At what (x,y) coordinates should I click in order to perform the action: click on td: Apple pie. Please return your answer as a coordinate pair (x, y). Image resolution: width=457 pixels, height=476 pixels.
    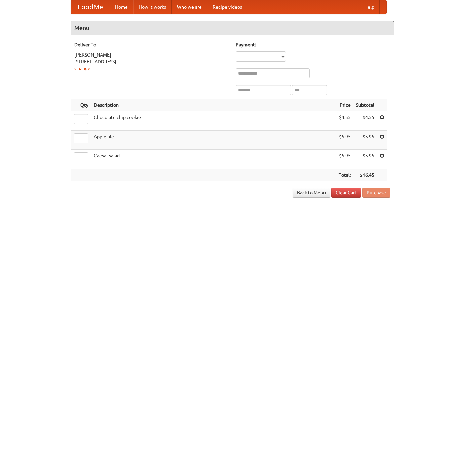
    Looking at the image, I should click on (213, 140).